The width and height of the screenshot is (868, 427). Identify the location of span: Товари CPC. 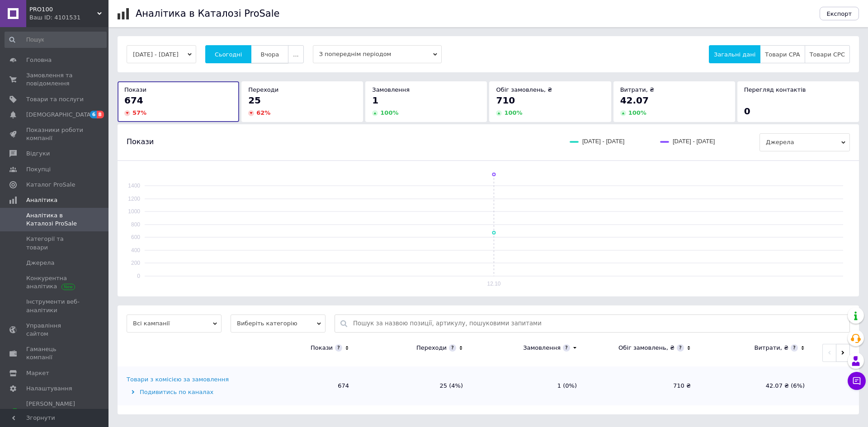
(827, 54).